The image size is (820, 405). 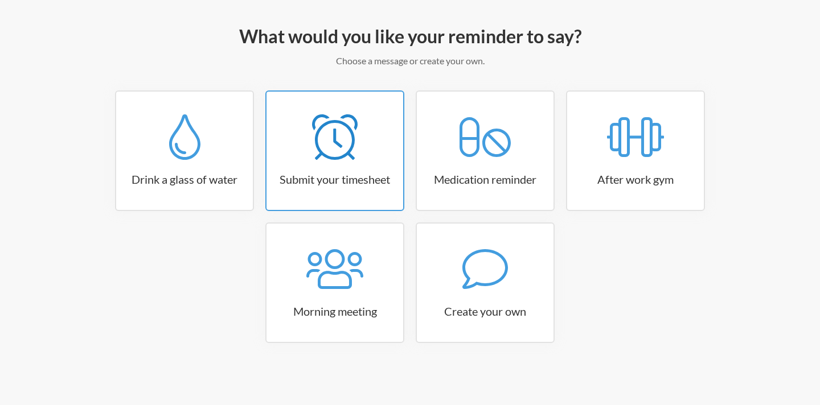 I want to click on h3: Morning meeting, so click(x=335, y=311).